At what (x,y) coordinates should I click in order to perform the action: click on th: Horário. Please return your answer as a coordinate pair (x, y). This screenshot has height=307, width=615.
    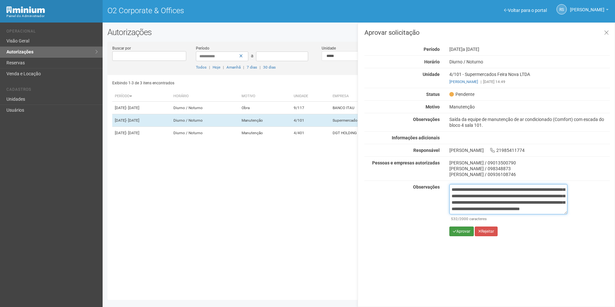
    Looking at the image, I should click on (205, 96).